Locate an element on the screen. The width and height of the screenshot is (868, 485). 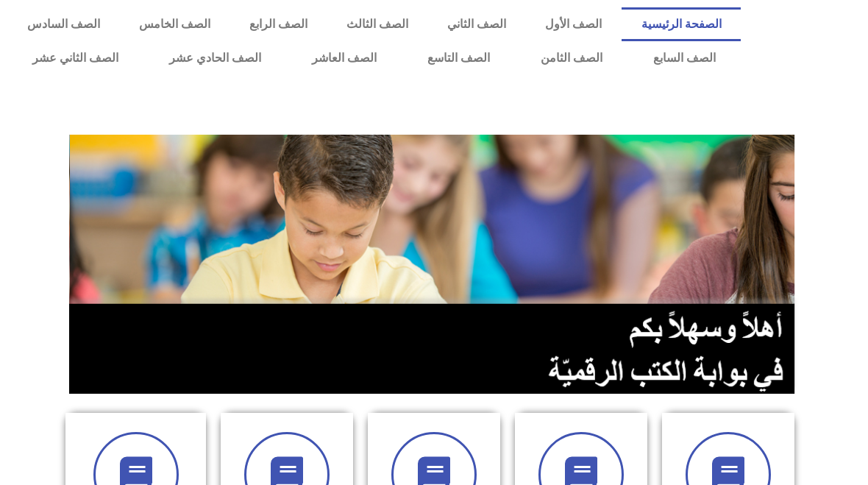
a: الصف التاسع is located at coordinates (459, 58).